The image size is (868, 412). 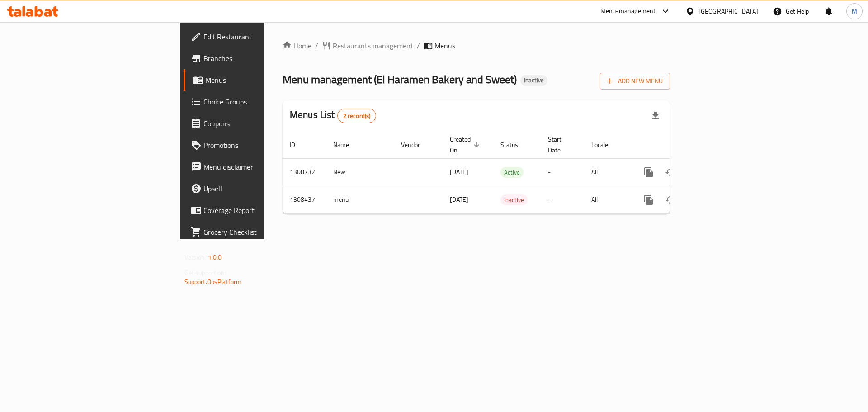 I want to click on h2: Menus List, so click(x=333, y=115).